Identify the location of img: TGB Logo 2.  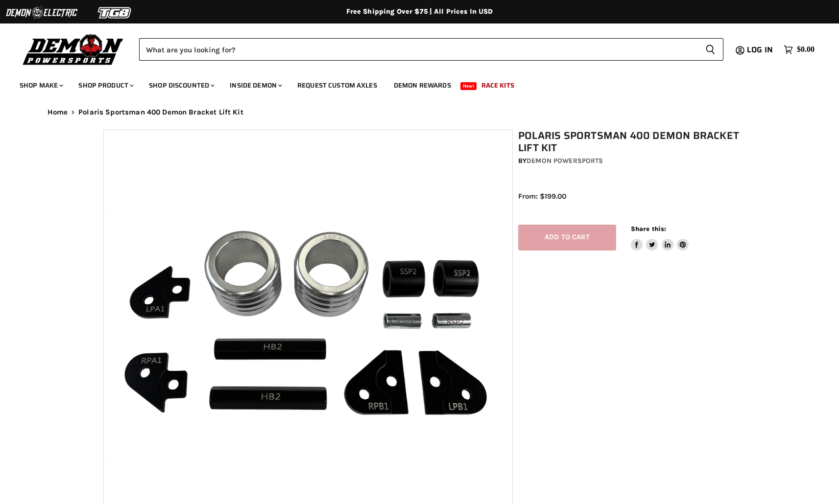
(115, 13).